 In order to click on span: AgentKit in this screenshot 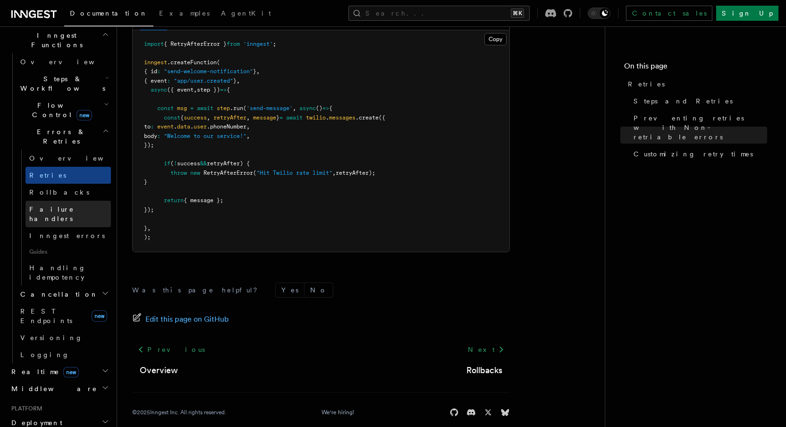, I will do `click(246, 13)`.